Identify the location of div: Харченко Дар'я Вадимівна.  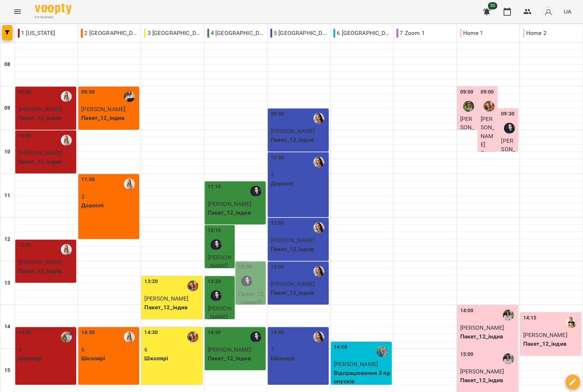
(508, 316).